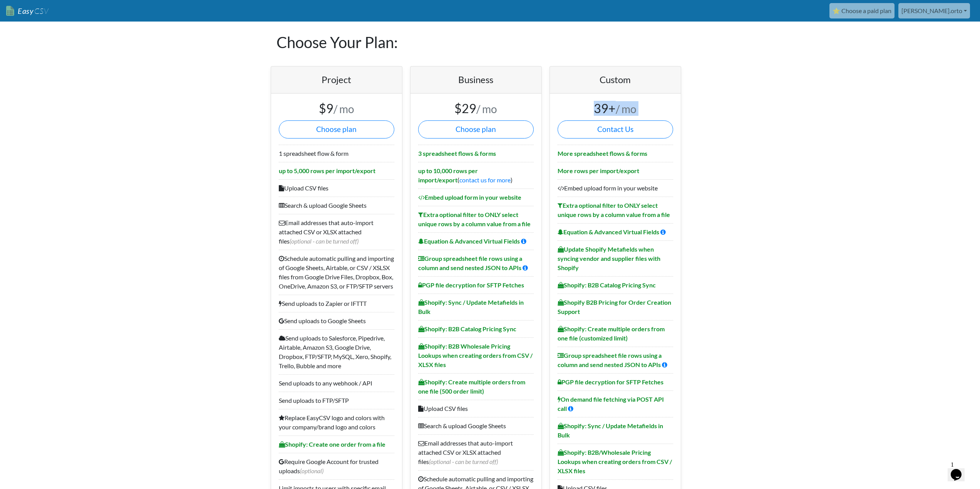  What do you see at coordinates (476, 80) in the screenshot?
I see `h4: Business` at bounding box center [476, 80].